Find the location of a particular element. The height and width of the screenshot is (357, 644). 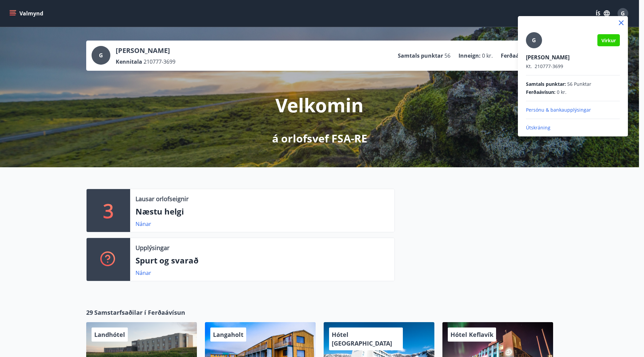

span: 0 kr. is located at coordinates (562, 92).